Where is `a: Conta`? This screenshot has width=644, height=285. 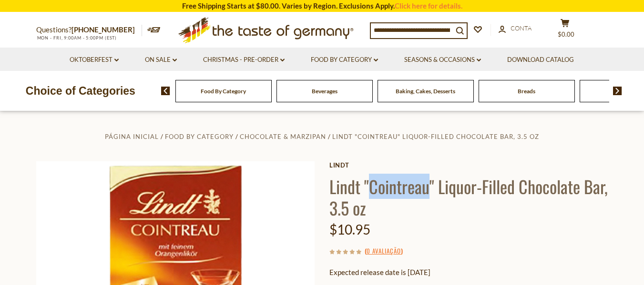 a: Conta is located at coordinates (515, 29).